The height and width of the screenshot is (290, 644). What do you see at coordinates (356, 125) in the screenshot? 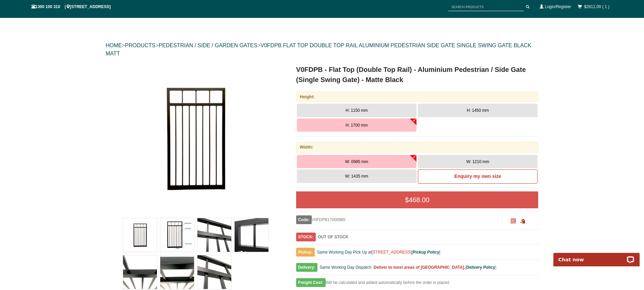
I see `span: H: 1700 mm` at bounding box center [356, 125].